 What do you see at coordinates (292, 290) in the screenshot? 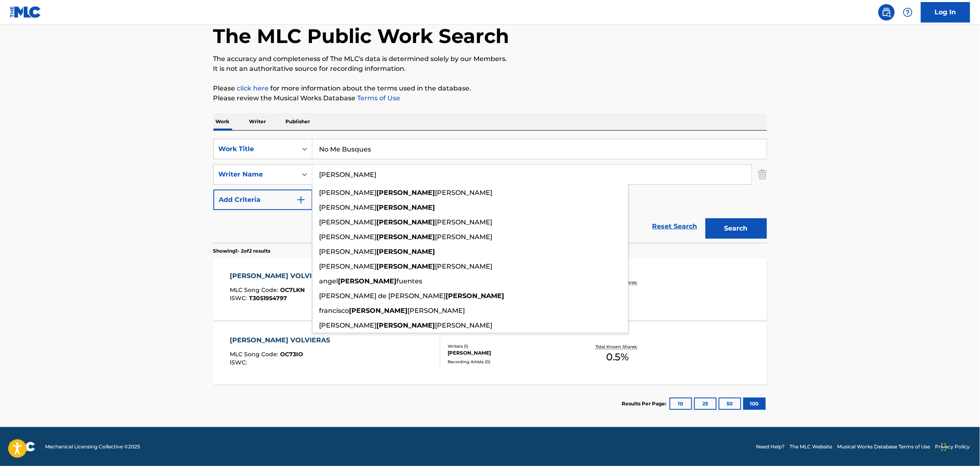
I see `span: OC7LKN` at bounding box center [292, 290].